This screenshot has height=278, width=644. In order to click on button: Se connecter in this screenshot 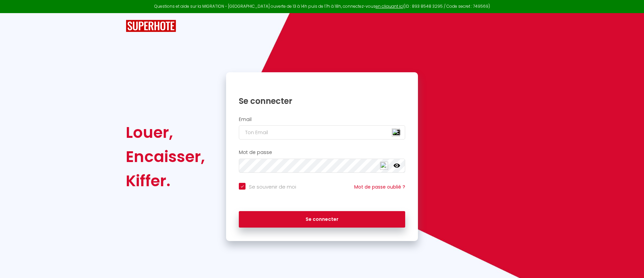, I will do `click(322, 219)`.